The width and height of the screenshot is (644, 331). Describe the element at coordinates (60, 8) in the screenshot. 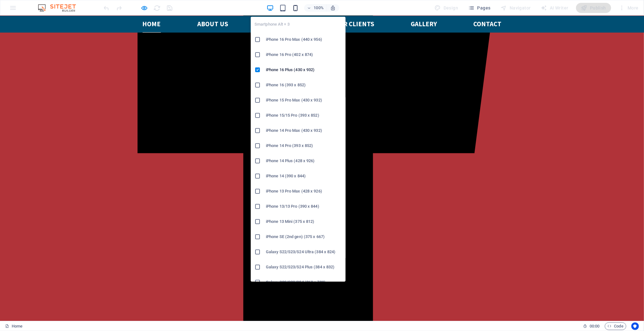

I see `img: Editor Logo` at that location.